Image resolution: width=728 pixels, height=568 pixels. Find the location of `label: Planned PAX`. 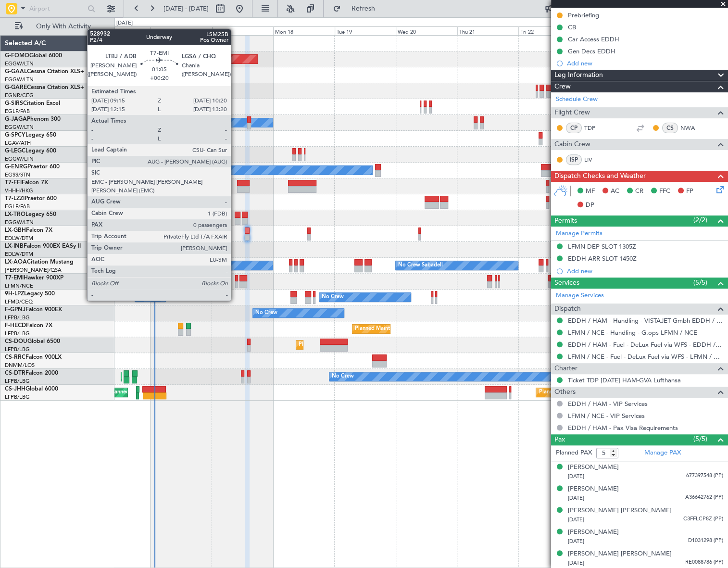

label: Planned PAX is located at coordinates (573, 453).